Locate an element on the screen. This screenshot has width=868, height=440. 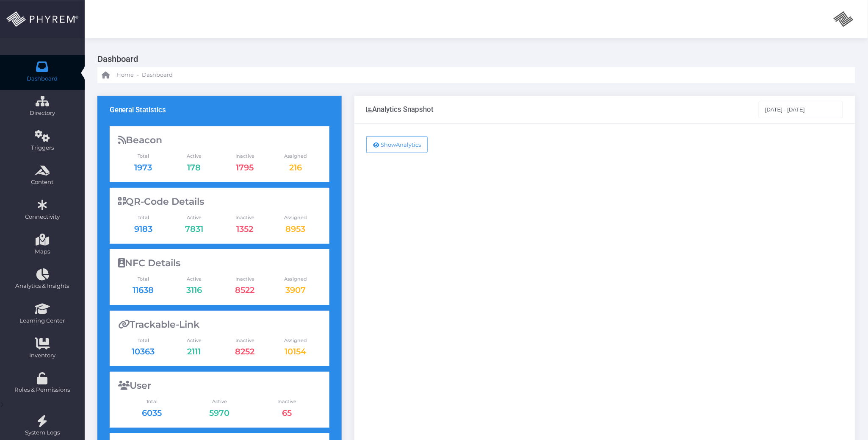
span: Show is located at coordinates (388, 145).